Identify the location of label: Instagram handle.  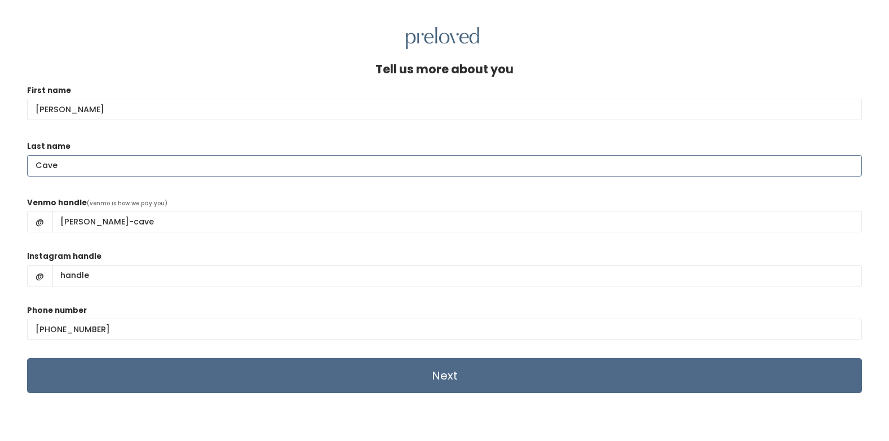
(64, 256).